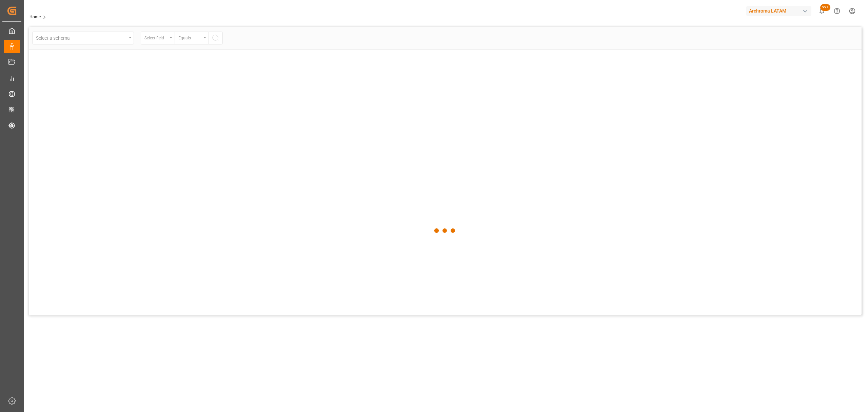 The image size is (868, 412). I want to click on button: show 100 new notifications, so click(822, 11).